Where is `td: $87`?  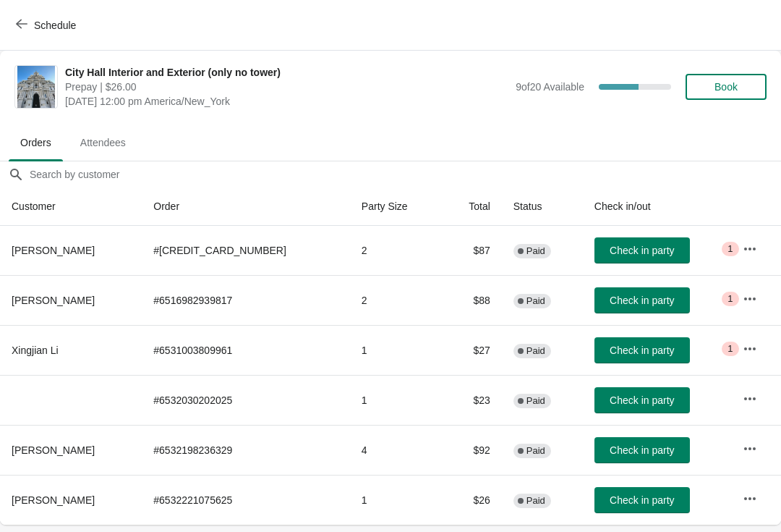
td: $87 is located at coordinates (472, 250).